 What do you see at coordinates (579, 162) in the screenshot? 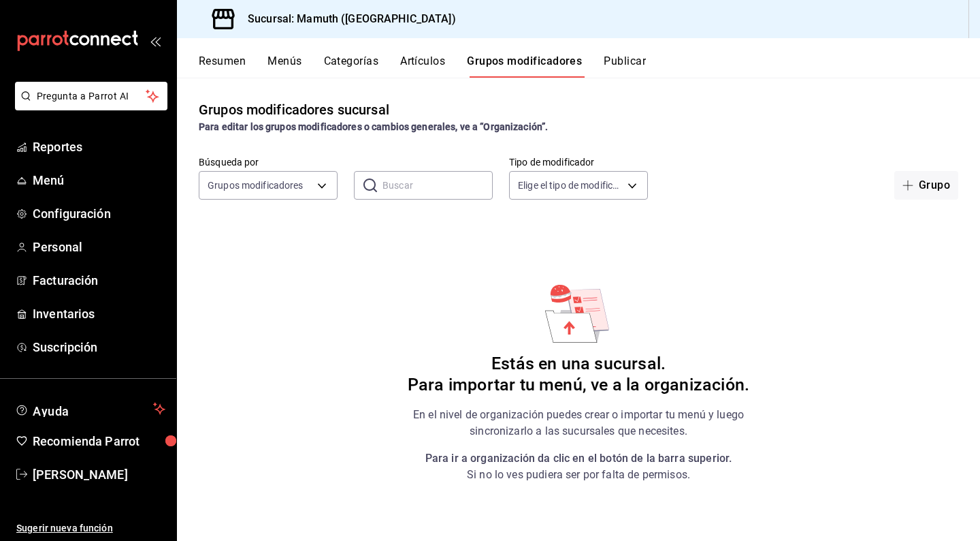
I see `label: Tipo de modificador` at bounding box center [579, 162].